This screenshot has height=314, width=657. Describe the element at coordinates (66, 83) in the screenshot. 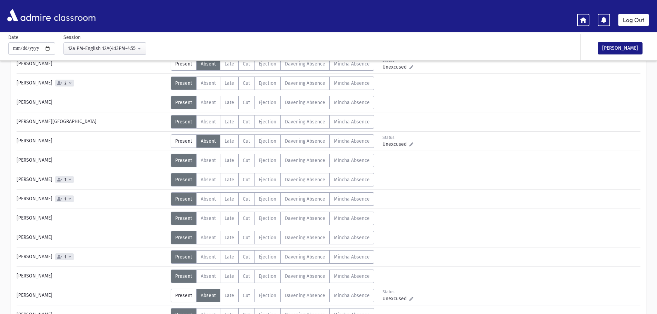

I see `span: 2` at that location.